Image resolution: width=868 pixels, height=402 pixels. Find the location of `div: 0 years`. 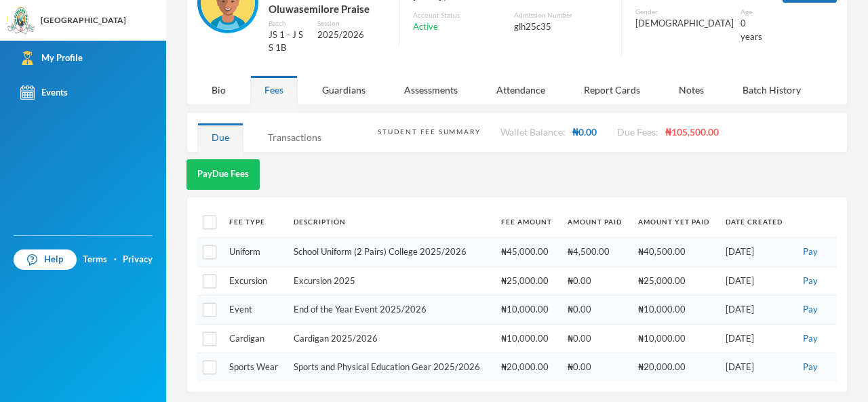

div: 0 years is located at coordinates (752, 30).